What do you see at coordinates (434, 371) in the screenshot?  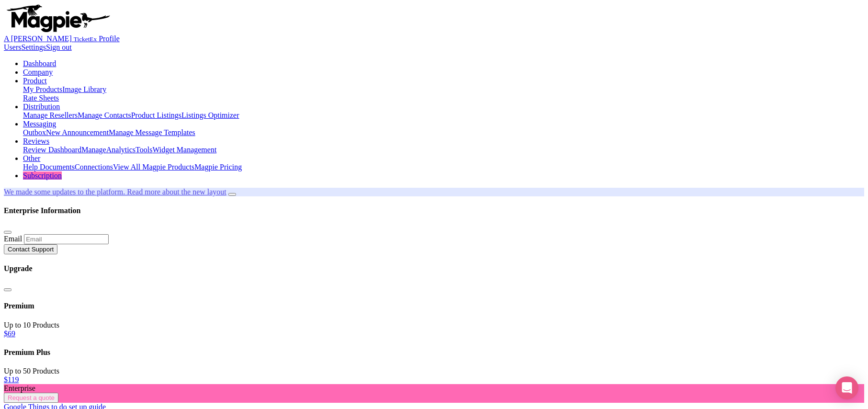 I see `div: Up to 50 Products` at bounding box center [434, 371].